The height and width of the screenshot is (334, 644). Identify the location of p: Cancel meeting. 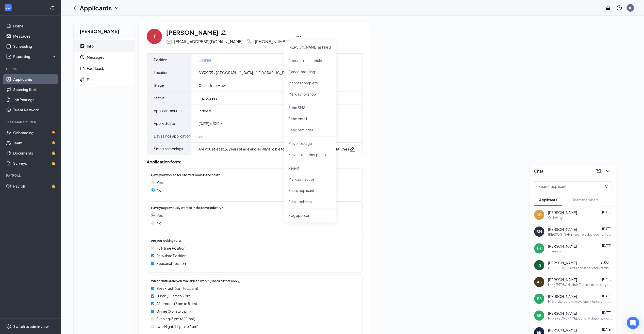
(310, 72).